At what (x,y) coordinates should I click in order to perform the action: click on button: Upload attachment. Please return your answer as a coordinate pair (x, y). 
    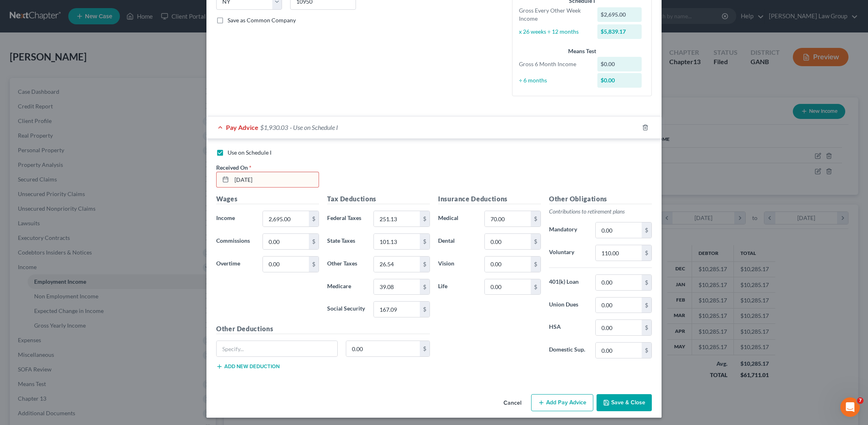
    Looking at the image, I should click on (42, 269).